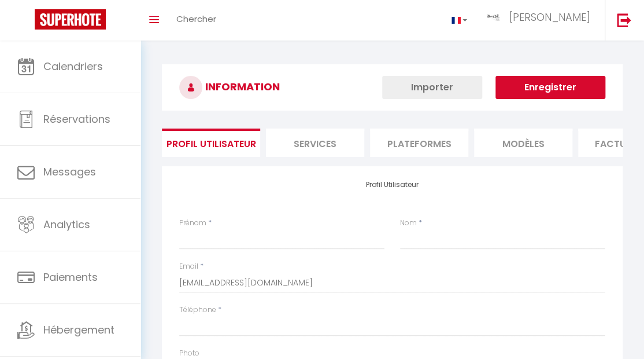 Image resolution: width=644 pixels, height=359 pixels. What do you see at coordinates (192, 223) in the screenshot?
I see `label: Prénom` at bounding box center [192, 223].